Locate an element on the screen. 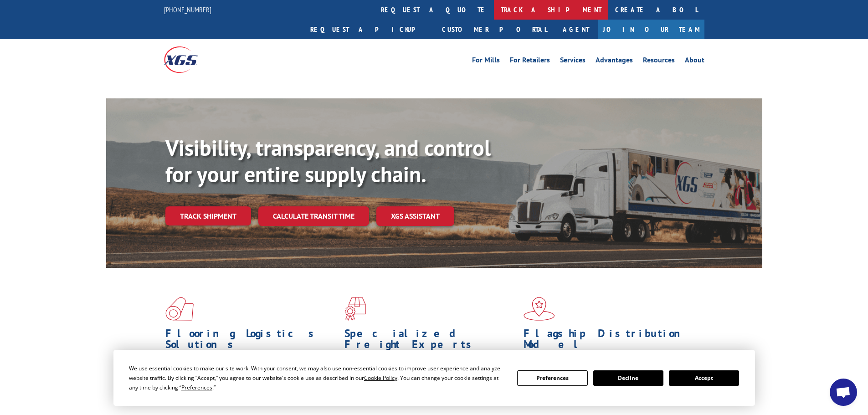 This screenshot has width=868, height=415. button: Decline is located at coordinates (628, 378).